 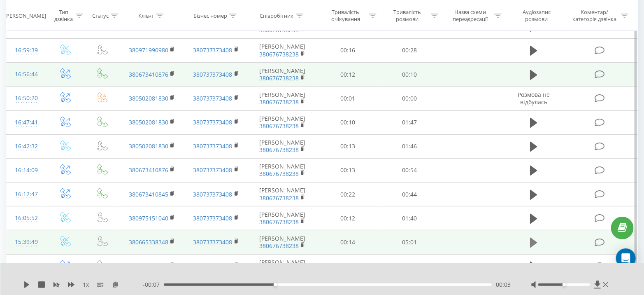 What do you see at coordinates (149, 266) in the screenshot?
I see `a: 380676714405` at bounding box center [149, 266].